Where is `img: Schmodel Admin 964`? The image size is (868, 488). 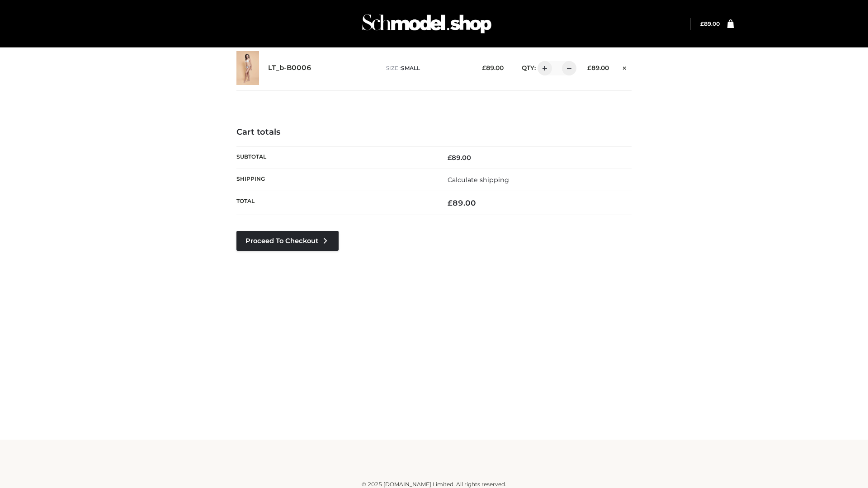 img: Schmodel Admin 964 is located at coordinates (427, 24).